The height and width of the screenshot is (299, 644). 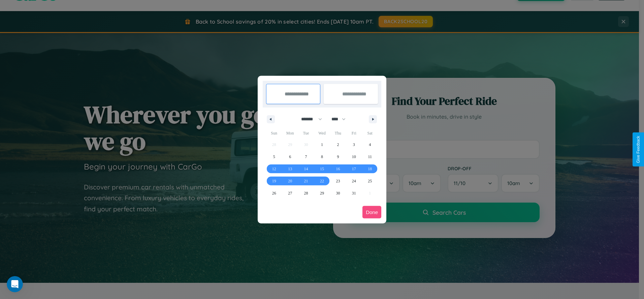 What do you see at coordinates (274, 193) in the screenshot?
I see `span: 26` at bounding box center [274, 193].